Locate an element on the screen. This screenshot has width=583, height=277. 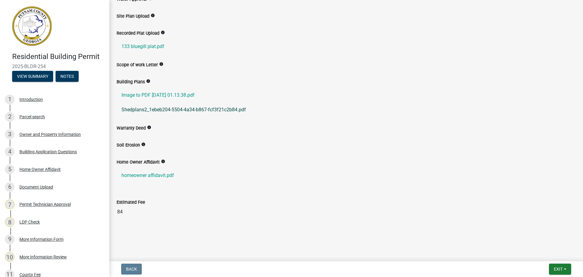
div: More Information Form is located at coordinates (41, 239).